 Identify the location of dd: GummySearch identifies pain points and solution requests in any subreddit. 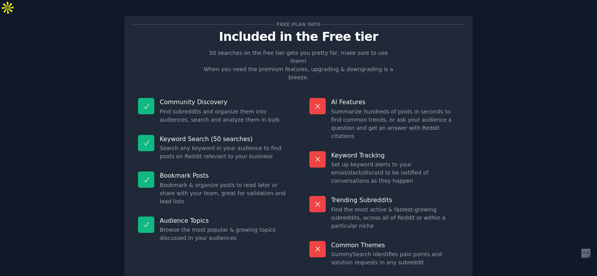
(395, 258).